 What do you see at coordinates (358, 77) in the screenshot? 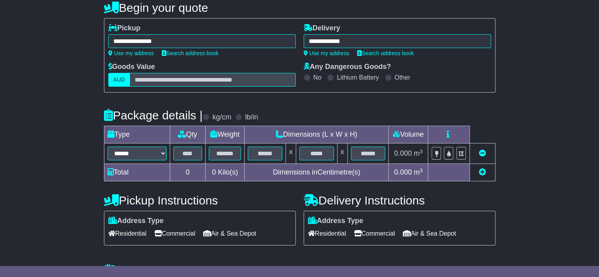
I see `label: Lithium Battery` at bounding box center [358, 77].